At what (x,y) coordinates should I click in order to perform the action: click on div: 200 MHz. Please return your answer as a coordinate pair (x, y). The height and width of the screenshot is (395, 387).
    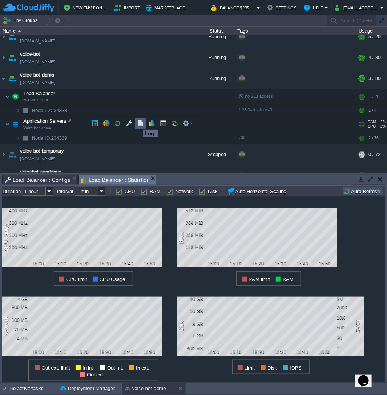
    Looking at the image, I should click on (15, 235).